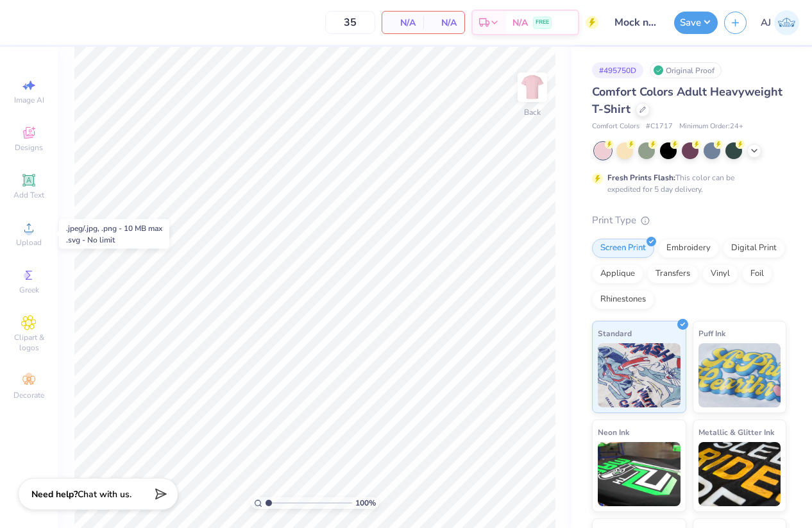 The image size is (812, 528). Describe the element at coordinates (754, 248) in the screenshot. I see `div: Digital Print` at that location.